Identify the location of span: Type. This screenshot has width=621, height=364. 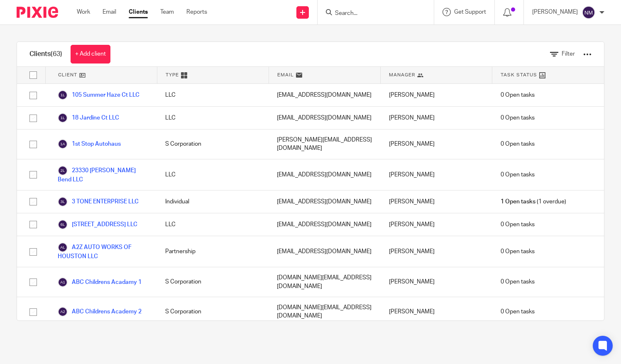
(172, 75).